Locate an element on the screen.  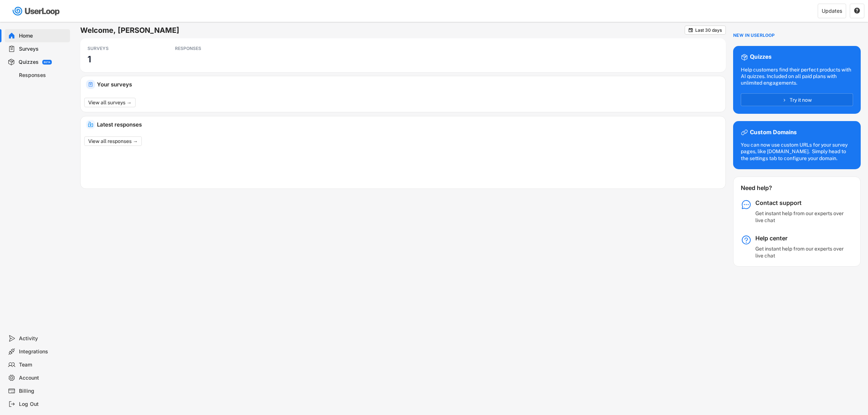
span: Try it now is located at coordinates (800, 100).